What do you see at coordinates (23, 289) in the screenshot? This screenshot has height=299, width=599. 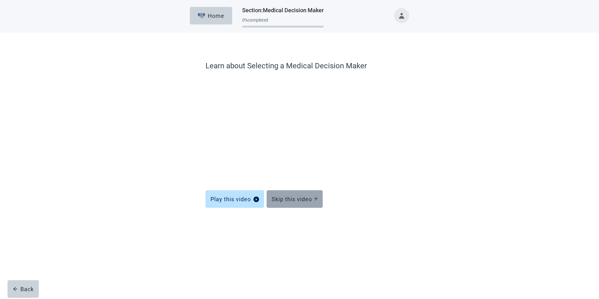 I see `div: Back` at bounding box center [23, 289].